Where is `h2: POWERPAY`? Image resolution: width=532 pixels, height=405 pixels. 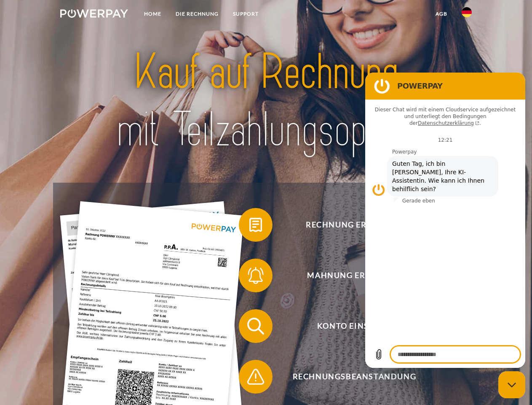
h2: POWERPAY is located at coordinates (92, 14).